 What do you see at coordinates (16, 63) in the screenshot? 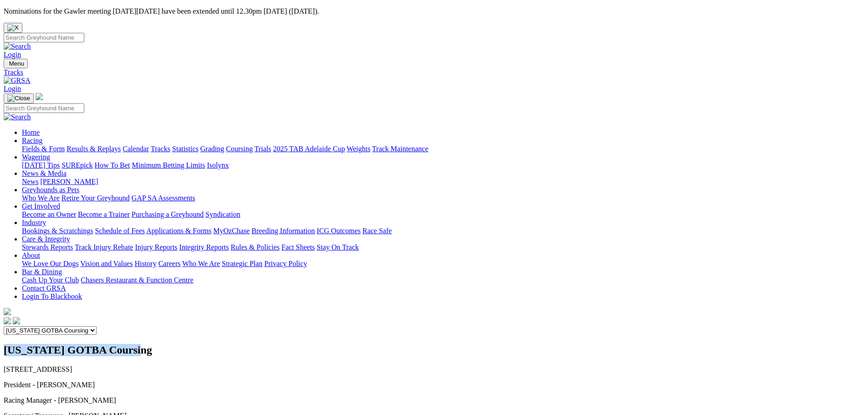
I see `span: Menu` at bounding box center [16, 63].